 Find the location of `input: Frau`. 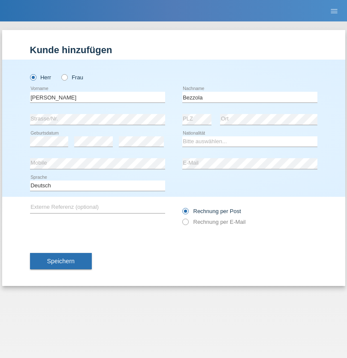

input: Frau is located at coordinates (64, 77).